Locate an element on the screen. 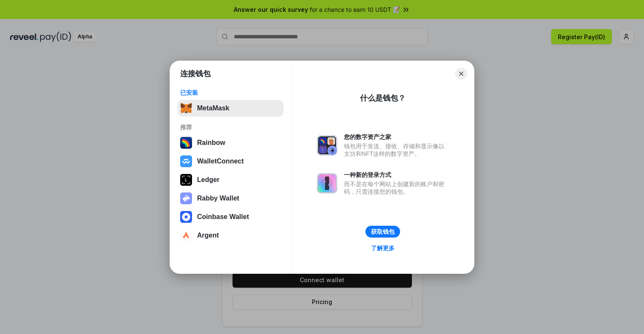  a: 了解更多 is located at coordinates (383, 248).